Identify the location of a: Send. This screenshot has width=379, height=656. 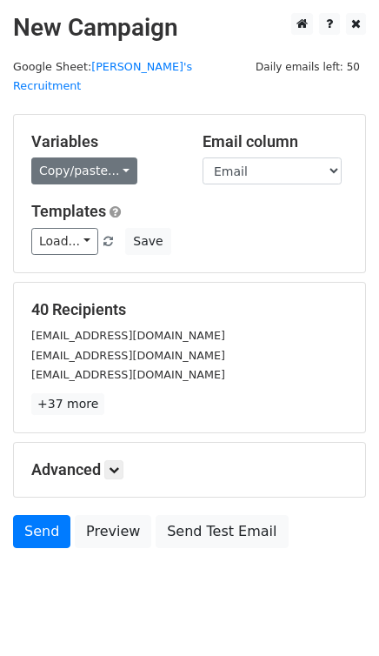
(42, 531).